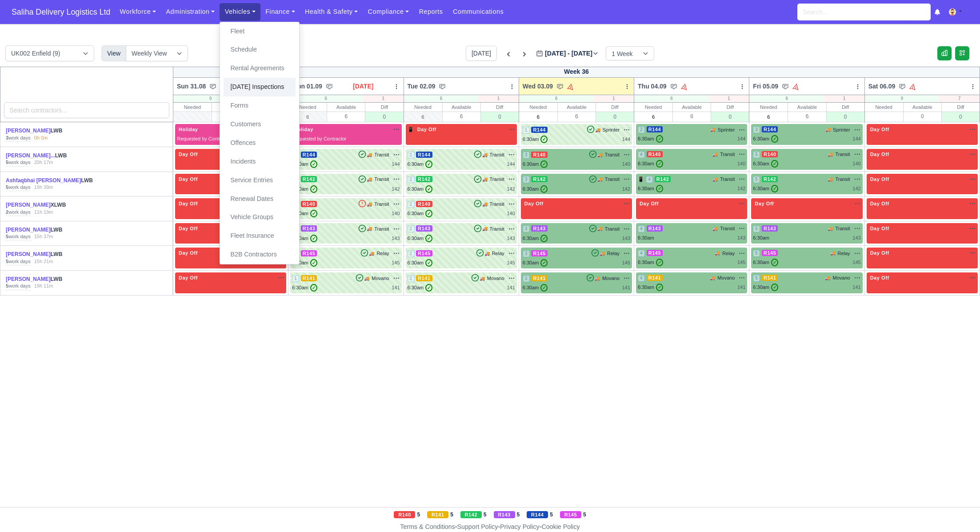 The image size is (980, 532). Describe the element at coordinates (757, 229) in the screenshot. I see `span: 5` at that location.